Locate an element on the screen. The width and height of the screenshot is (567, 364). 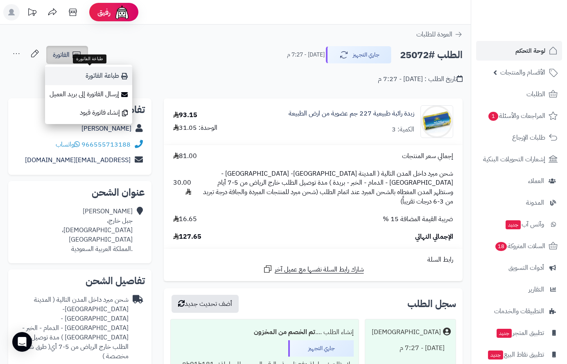
span: رفيق is located at coordinates (104, 12).